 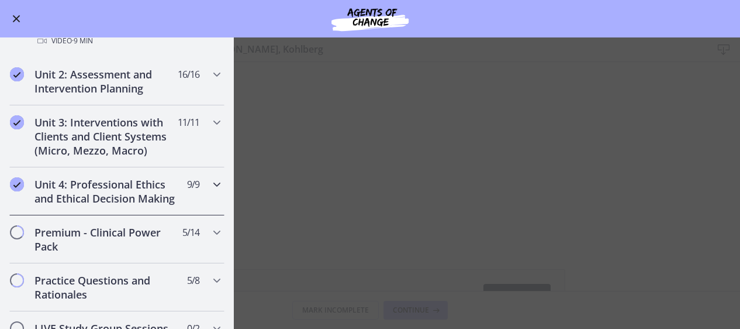 What do you see at coordinates (191, 232) in the screenshot?
I see `span: 5 / 14` at bounding box center [191, 232].